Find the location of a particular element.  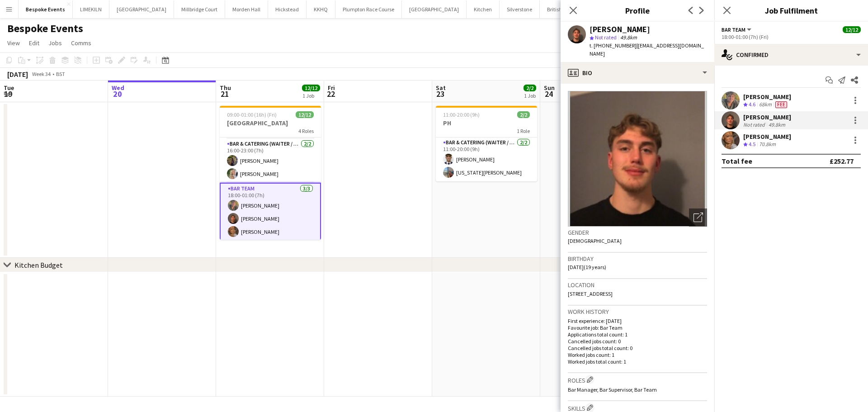

span: Sat is located at coordinates (441, 88).